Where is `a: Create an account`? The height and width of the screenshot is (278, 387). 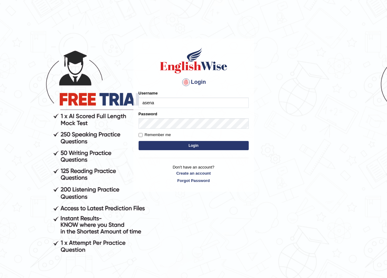
a: Create an account is located at coordinates (194, 173).